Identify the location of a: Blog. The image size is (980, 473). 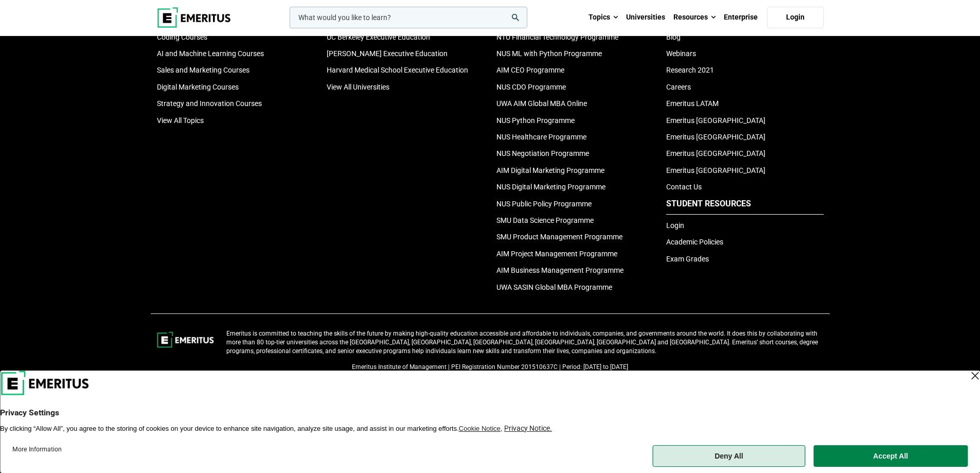
(674, 37).